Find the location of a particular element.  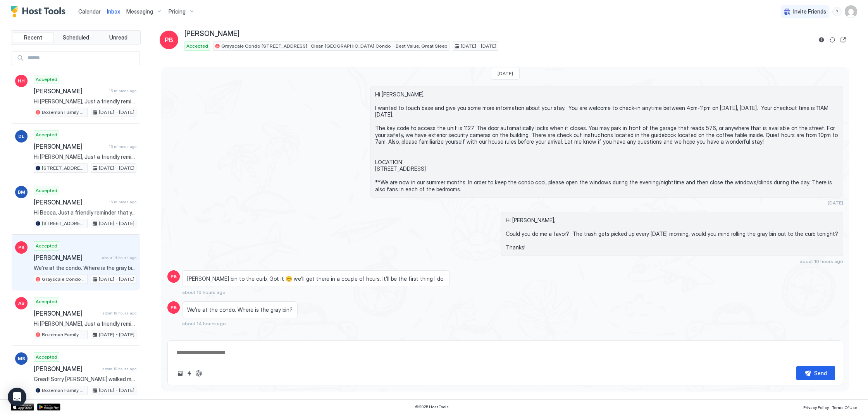

span: HH is located at coordinates (21, 81).